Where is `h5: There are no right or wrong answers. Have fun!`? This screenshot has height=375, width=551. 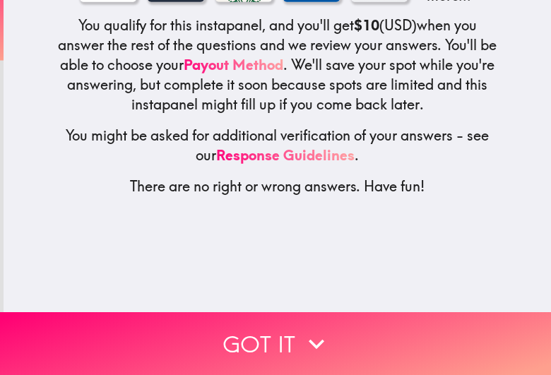 h5: There are no right or wrong answers. Have fun! is located at coordinates (278, 187).